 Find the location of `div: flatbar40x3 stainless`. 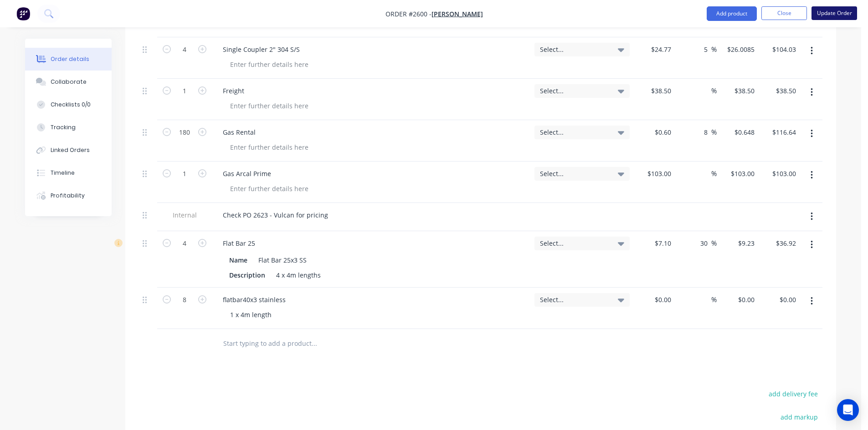

div: flatbar40x3 stainless is located at coordinates (254, 299).